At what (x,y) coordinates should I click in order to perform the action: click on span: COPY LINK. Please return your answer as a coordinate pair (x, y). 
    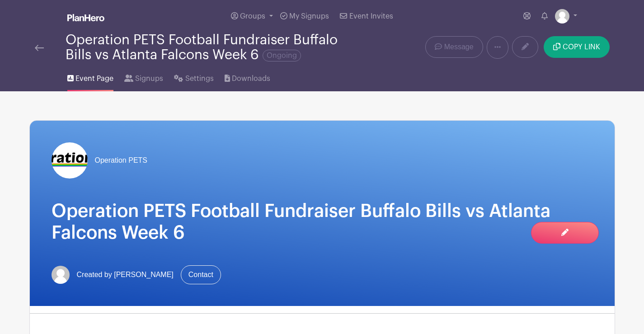
    Looking at the image, I should click on (581, 47).